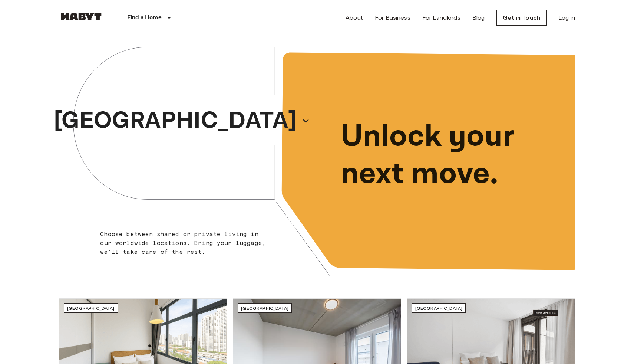  I want to click on a: Get in Touch, so click(521, 18).